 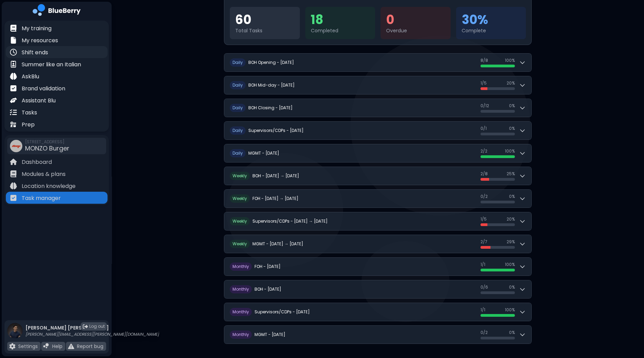 What do you see at coordinates (485, 106) in the screenshot?
I see `span: 0 / 12` at bounding box center [485, 106].